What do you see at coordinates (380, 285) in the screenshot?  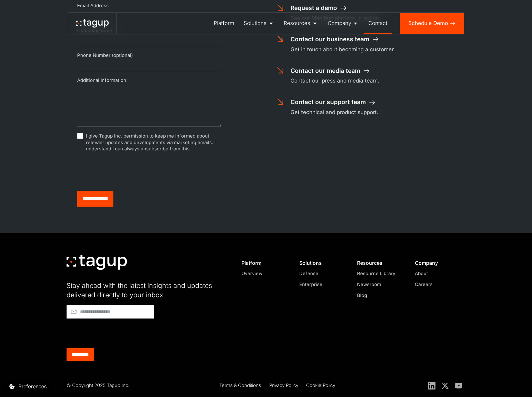 I see `a: Newsroom` at bounding box center [380, 285].